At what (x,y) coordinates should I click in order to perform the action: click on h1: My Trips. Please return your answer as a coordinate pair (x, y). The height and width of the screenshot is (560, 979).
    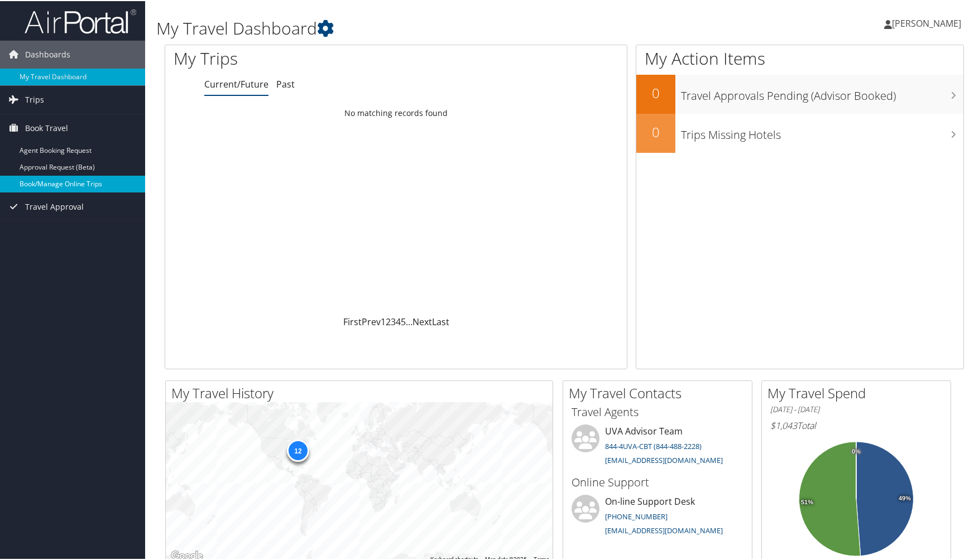
    Looking at the image, I should click on (300, 57).